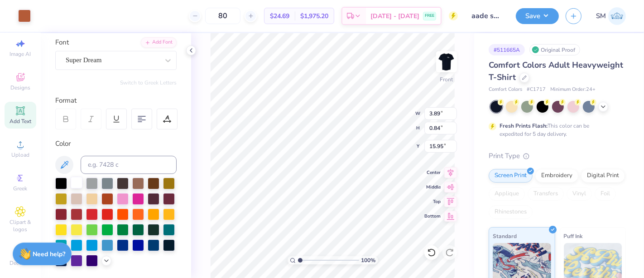 This screenshot has height=278, width=644. Describe the element at coordinates (507, 50) in the screenshot. I see `div: # 511665A` at that location.